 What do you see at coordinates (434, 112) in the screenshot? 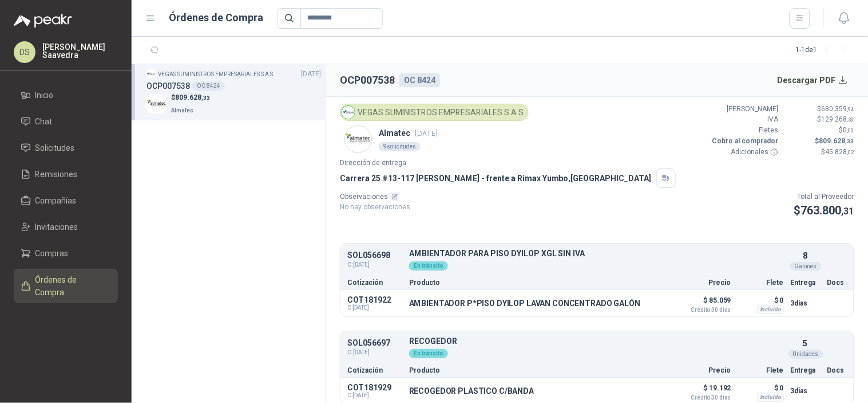
I see `div: VEGAS SUMINISTROS EMPRESARIALES S A S` at bounding box center [434, 112].